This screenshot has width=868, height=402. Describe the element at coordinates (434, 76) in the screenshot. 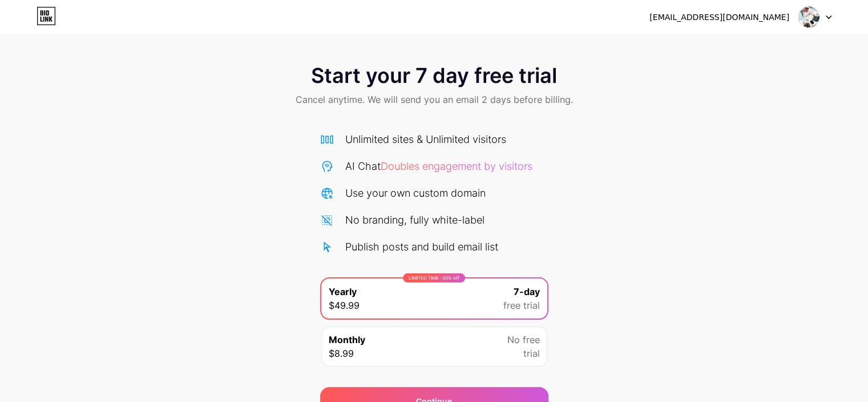

I see `span: Start your 7 day free trial` at that location.